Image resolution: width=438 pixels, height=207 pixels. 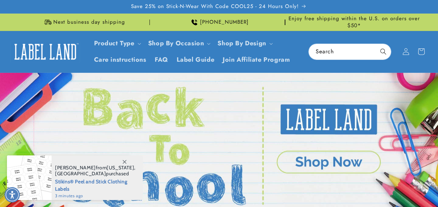 I want to click on a: Label Guide, so click(x=196, y=60).